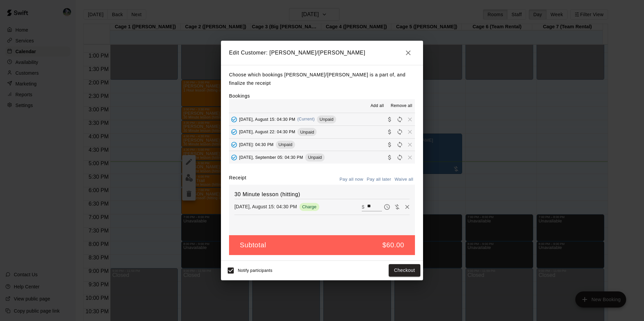 This screenshot has width=644, height=321. Describe the element at coordinates (393, 245) in the screenshot. I see `h5: $60.00` at that location.